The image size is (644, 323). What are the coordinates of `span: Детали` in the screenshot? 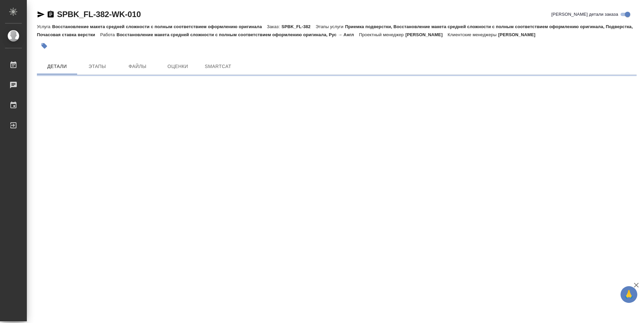 It's located at (57, 67).